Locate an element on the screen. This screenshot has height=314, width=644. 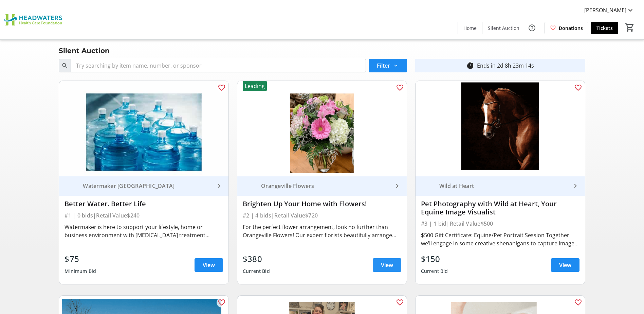
mat-icon: timer_outline is located at coordinates (470, 66).